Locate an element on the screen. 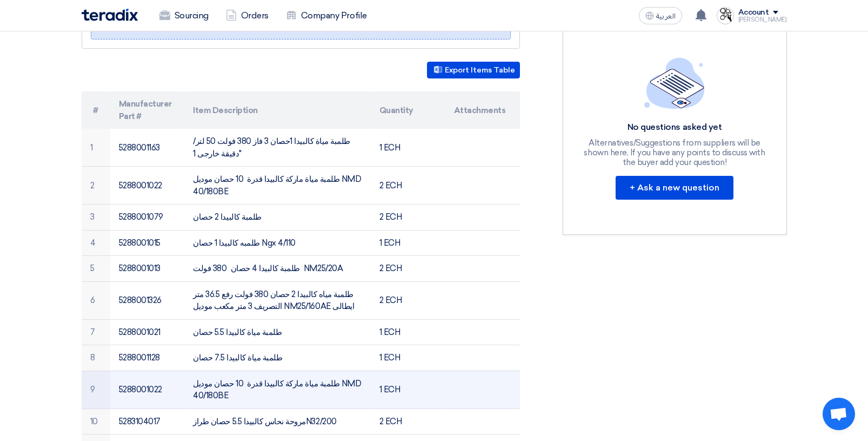 The image size is (868, 441). th: Quantity is located at coordinates (408, 110).